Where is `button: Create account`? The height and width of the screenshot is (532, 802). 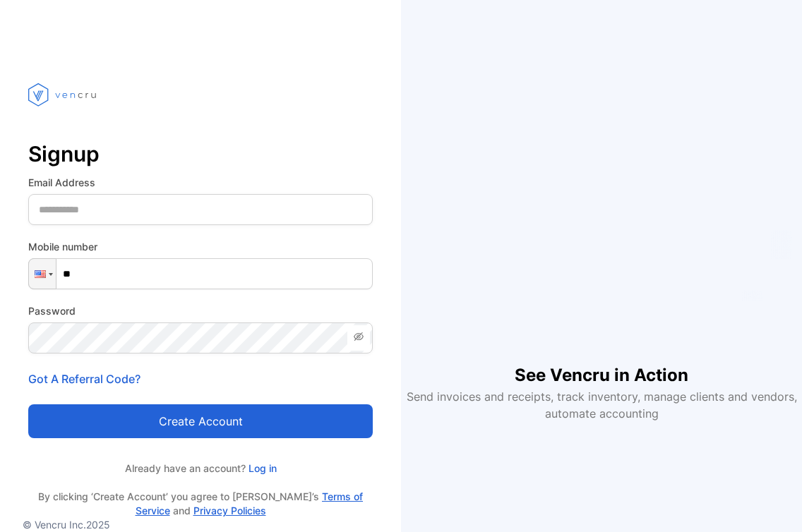
button: Create account is located at coordinates (201, 421).